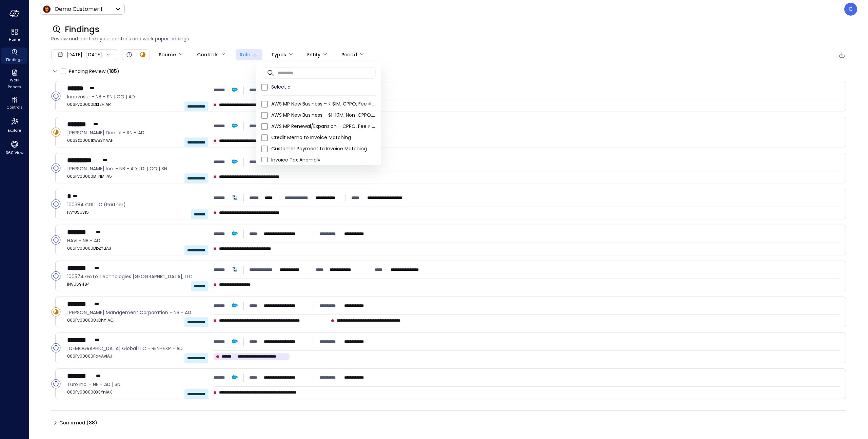  I want to click on div: Customer Payment to Invoice Matching, so click(324, 148).